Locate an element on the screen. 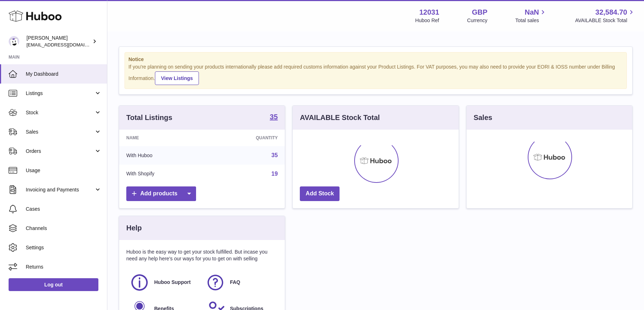 This screenshot has width=644, height=310. a: 32,584.70 AVAILABLE Stock Total is located at coordinates (605, 16).